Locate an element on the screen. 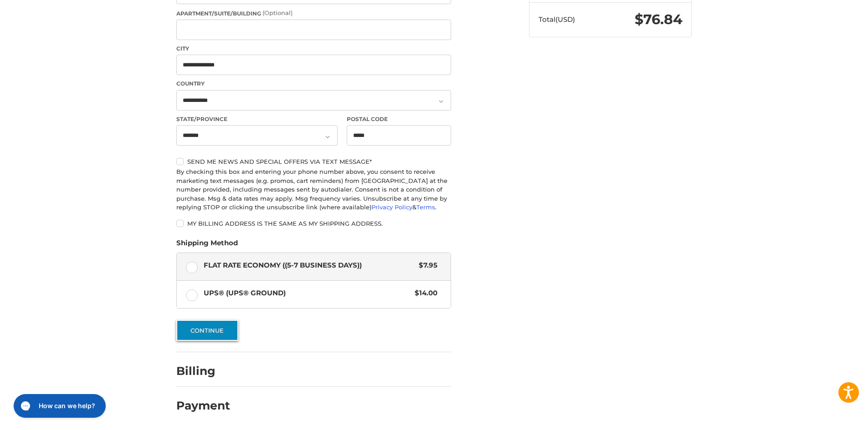 This screenshot has width=868, height=430. label: City is located at coordinates (313, 49).